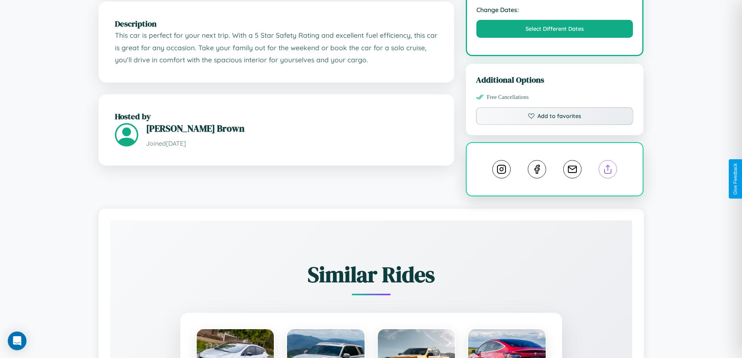 The height and width of the screenshot is (358, 742). What do you see at coordinates (554, 10) in the screenshot?
I see `strong: Change Dates:` at bounding box center [554, 10].